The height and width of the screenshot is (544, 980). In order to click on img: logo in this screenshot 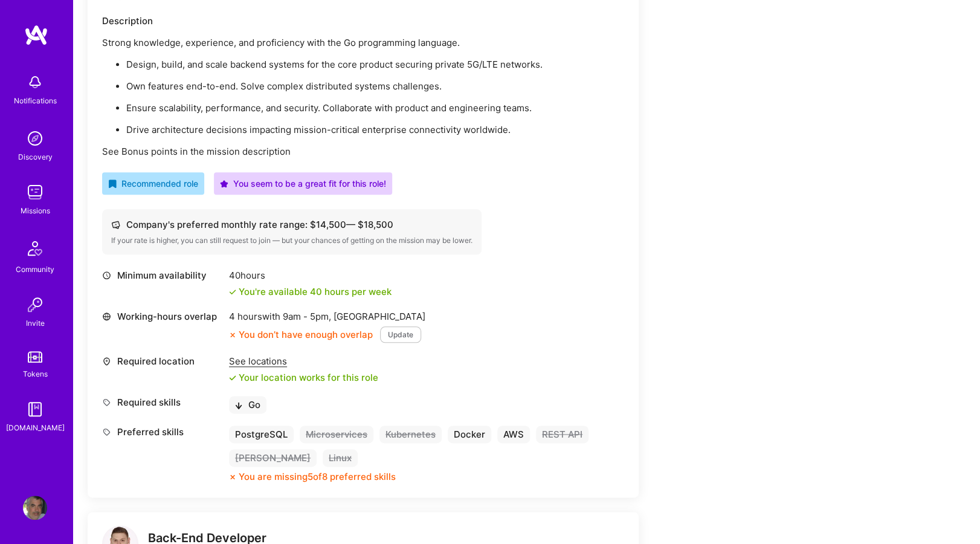, I will do `click(36, 35)`.